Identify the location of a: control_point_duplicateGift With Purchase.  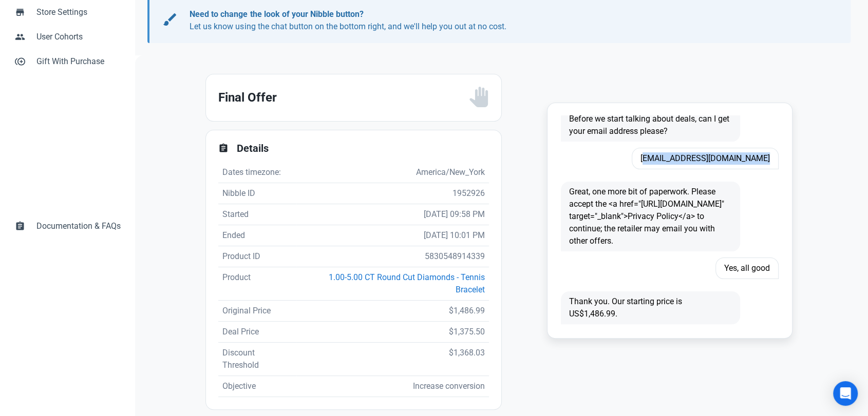
(67, 61).